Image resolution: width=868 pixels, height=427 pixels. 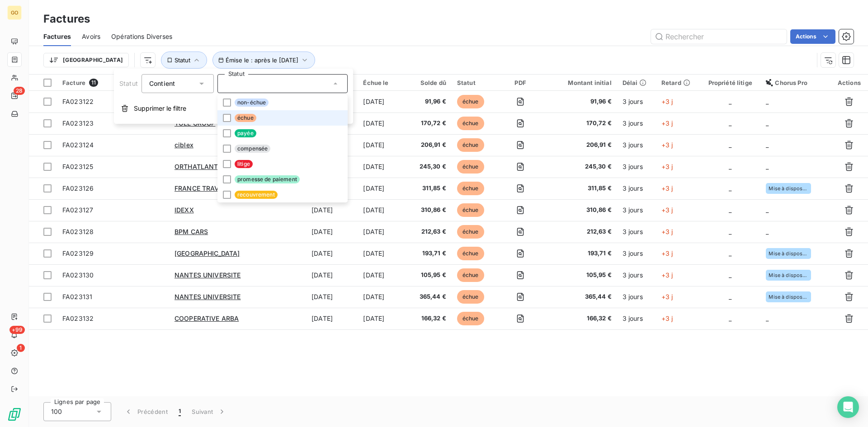 I want to click on span: FA023127, so click(x=78, y=209).